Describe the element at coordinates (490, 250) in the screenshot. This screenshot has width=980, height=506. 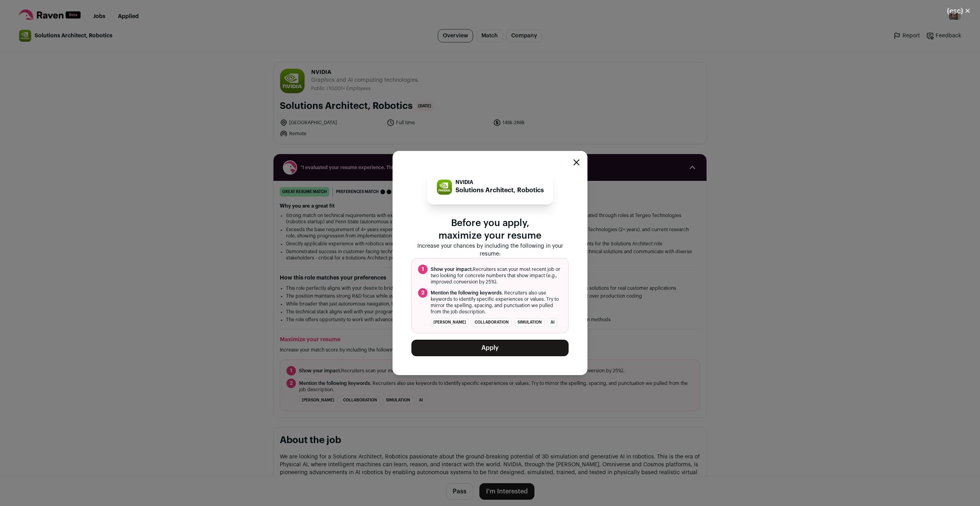
I see `p: Increase your chances by including the following in your resume:` at that location.